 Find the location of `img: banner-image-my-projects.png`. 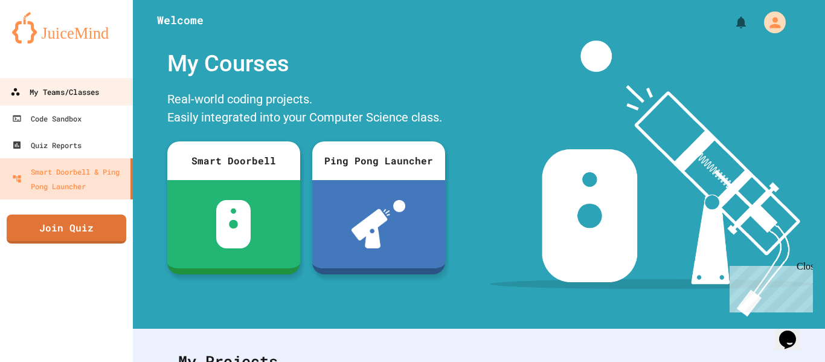

img: banner-image-my-projects.png is located at coordinates (652, 178).